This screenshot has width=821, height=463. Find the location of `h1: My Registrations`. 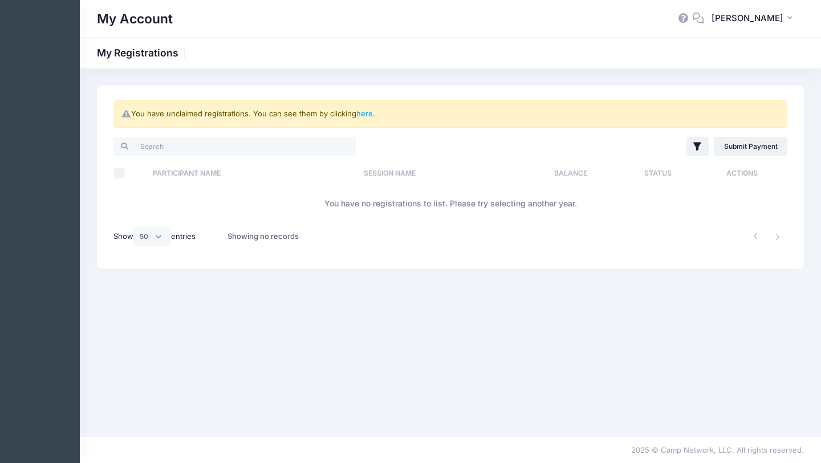

h1: My Registrations is located at coordinates (143, 52).